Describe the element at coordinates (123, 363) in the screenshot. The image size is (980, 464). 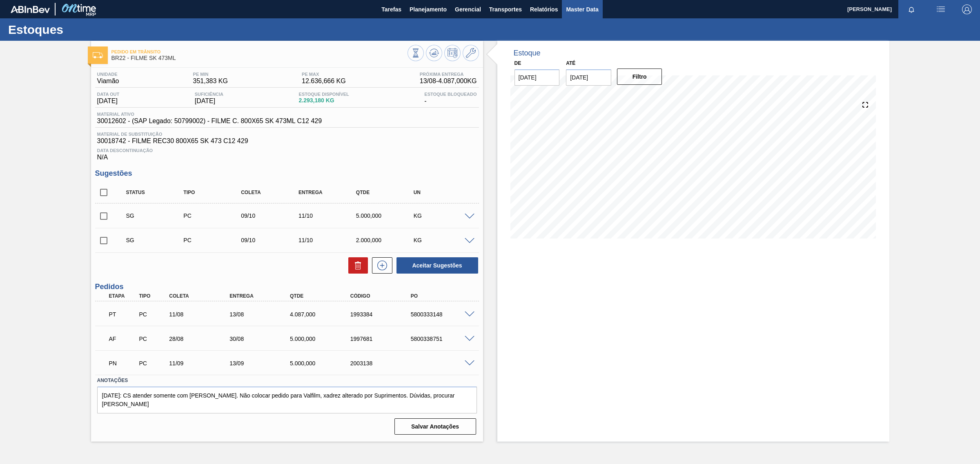
I see `p: PN` at that location.